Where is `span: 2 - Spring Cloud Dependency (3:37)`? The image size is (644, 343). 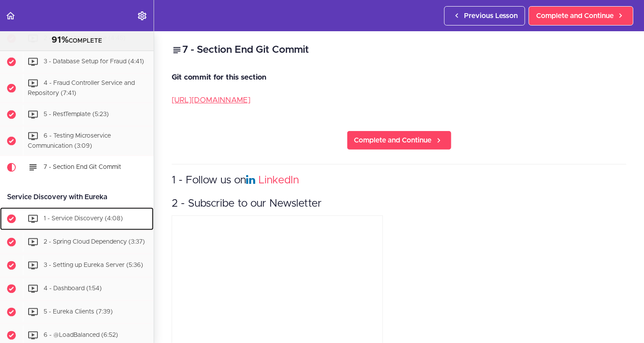
span: 2 - Spring Cloud Dependency (3:37) is located at coordinates (94, 242).